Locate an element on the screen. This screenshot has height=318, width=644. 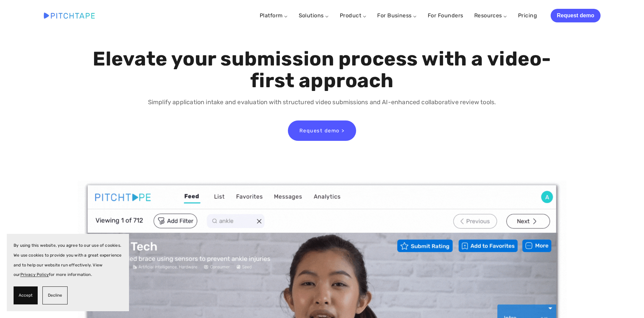
span: Decline is located at coordinates (55, 295).